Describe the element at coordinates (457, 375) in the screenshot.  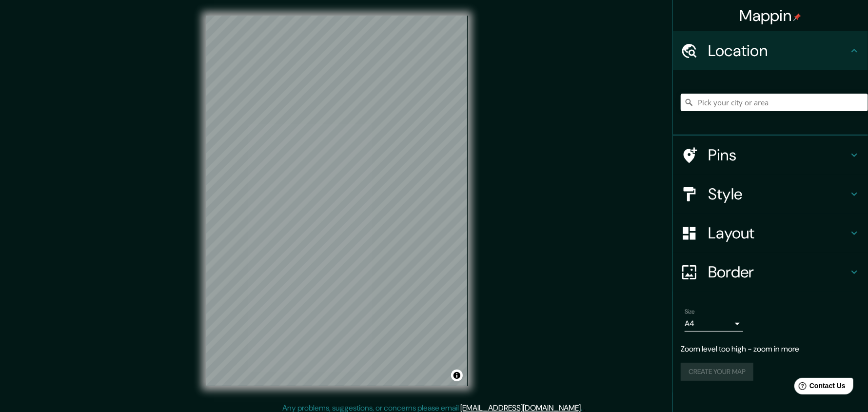
I see `button: Toggle attribution` at that location.